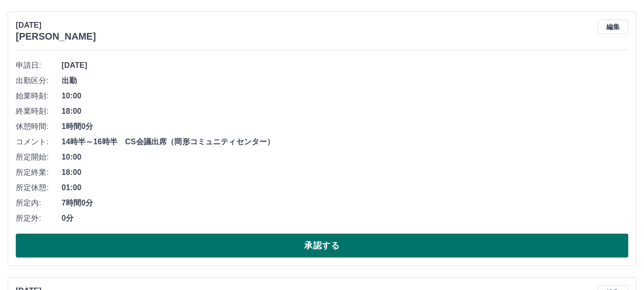  What do you see at coordinates (39, 157) in the screenshot?
I see `span: 所定開始:` at bounding box center [39, 157].